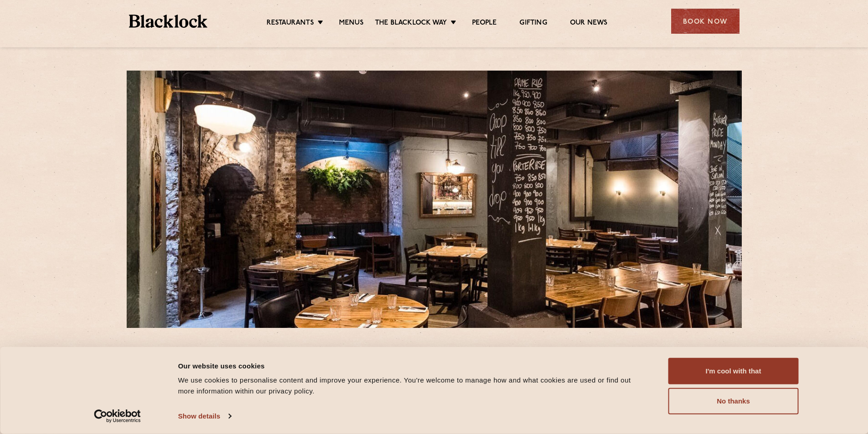 This screenshot has width=868, height=434. I want to click on a: Menus, so click(351, 24).